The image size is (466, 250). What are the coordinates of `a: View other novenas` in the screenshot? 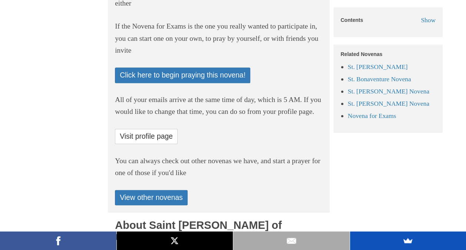 It's located at (151, 197).